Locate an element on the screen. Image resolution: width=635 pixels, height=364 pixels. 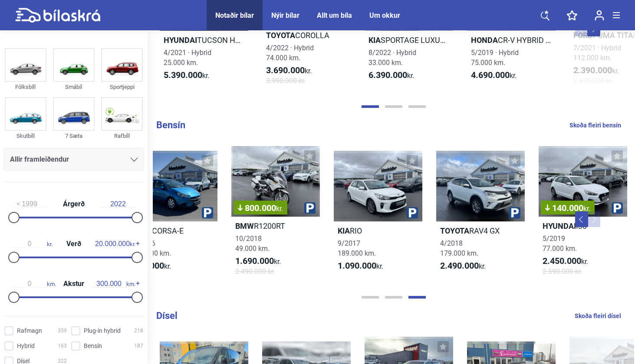
b: 2.390.000 is located at coordinates (592, 70).